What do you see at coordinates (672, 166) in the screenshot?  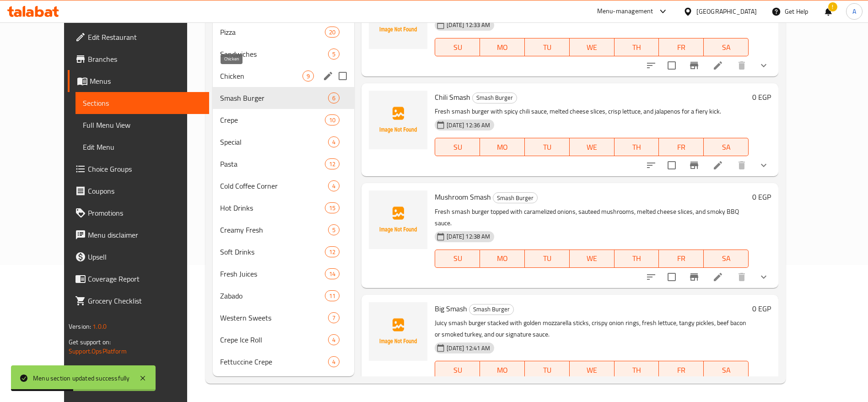 I see `span: Select to update` at bounding box center [672, 166].